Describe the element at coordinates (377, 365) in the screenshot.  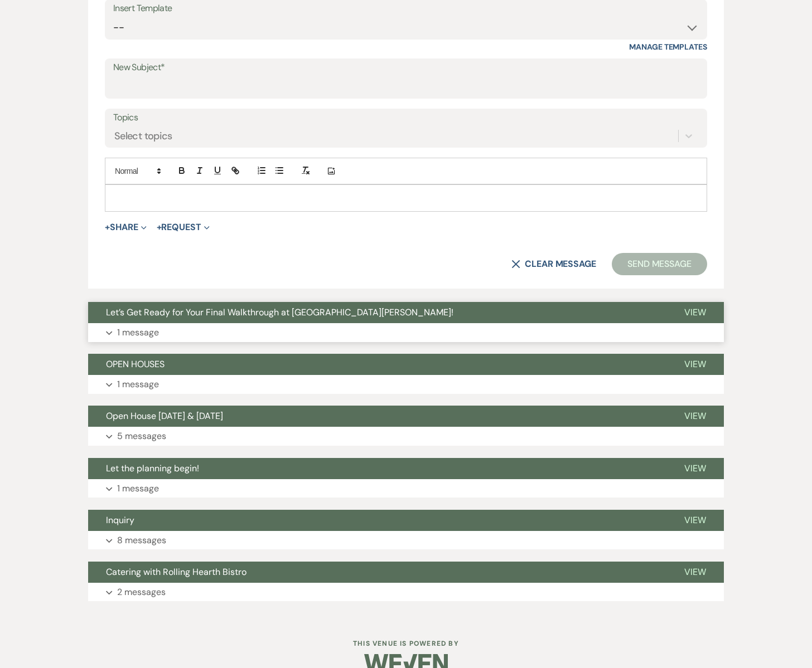
I see `button: OPEN HOUSES` at that location.